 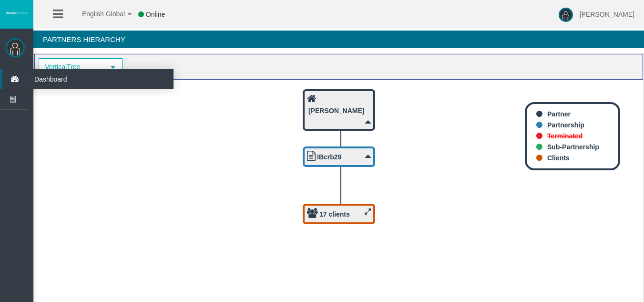 What do you see at coordinates (338, 39) in the screenshot?
I see `h4: Partners Hierarchy` at bounding box center [338, 39].